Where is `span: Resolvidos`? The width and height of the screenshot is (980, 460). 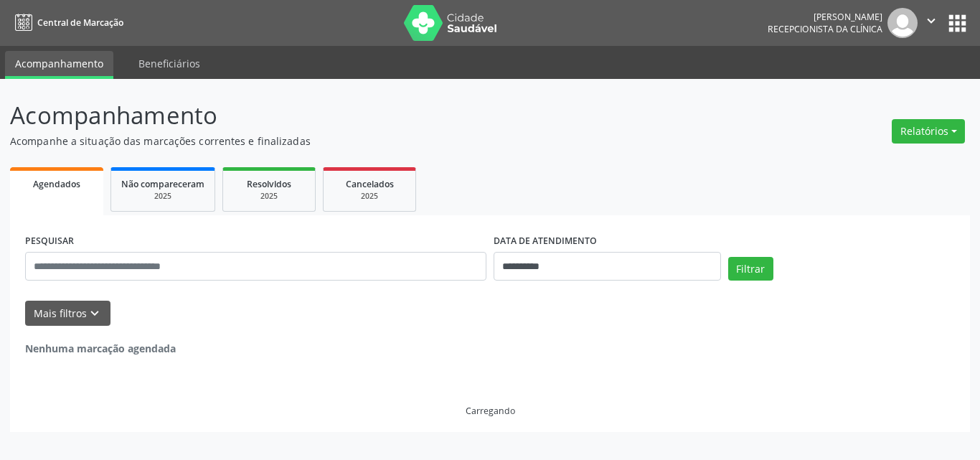
span: Resolvidos is located at coordinates (269, 184).